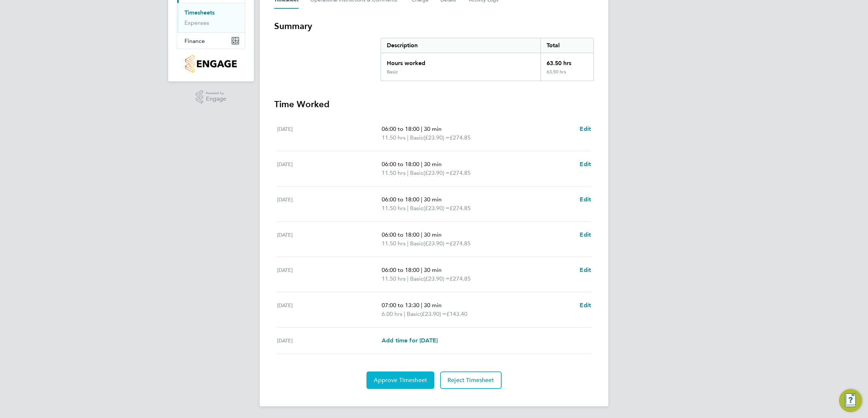 The image size is (868, 418). Describe the element at coordinates (434, 104) in the screenshot. I see `h3: Time Worked` at that location.